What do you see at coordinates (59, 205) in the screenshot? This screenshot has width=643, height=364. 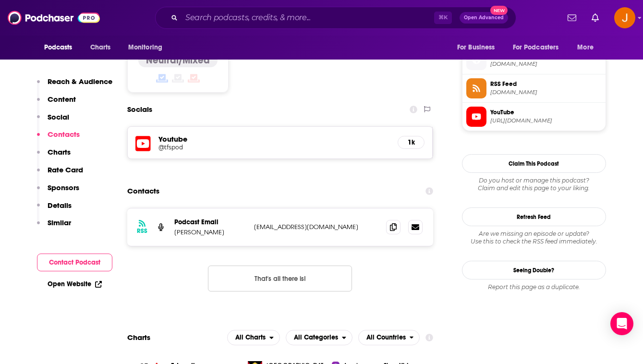 I see `p: Details` at bounding box center [59, 205].